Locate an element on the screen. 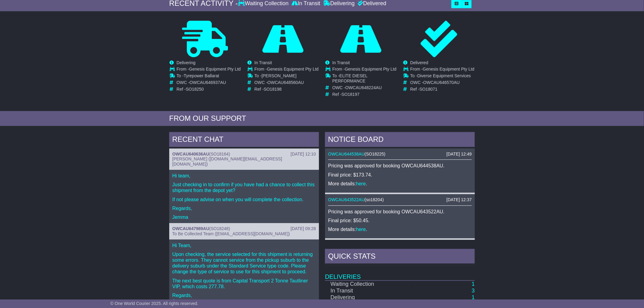 The height and width of the screenshot is (308, 644). p: Final price: $50.45. is located at coordinates (400, 220).